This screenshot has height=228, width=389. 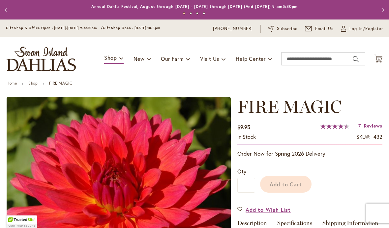 What do you see at coordinates (290, 106) in the screenshot?
I see `span: FIRE MAGIC` at bounding box center [290, 106].